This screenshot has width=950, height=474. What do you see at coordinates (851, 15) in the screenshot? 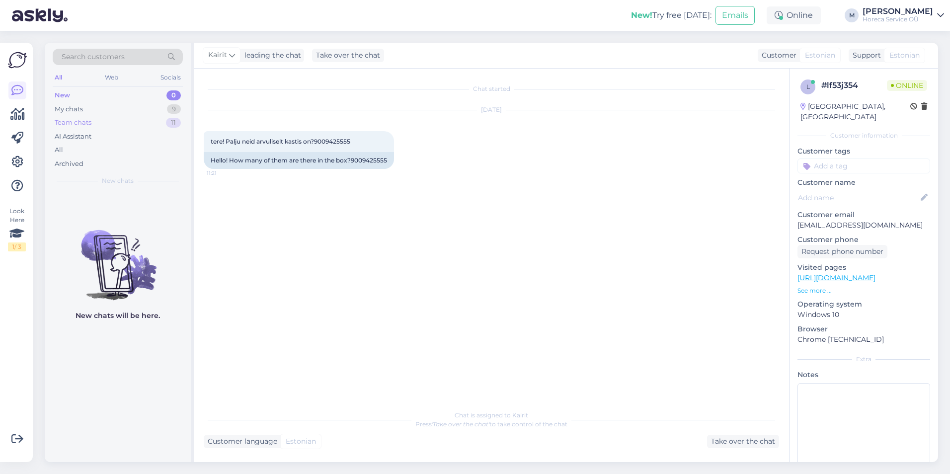
I see `div: M` at bounding box center [851, 15].